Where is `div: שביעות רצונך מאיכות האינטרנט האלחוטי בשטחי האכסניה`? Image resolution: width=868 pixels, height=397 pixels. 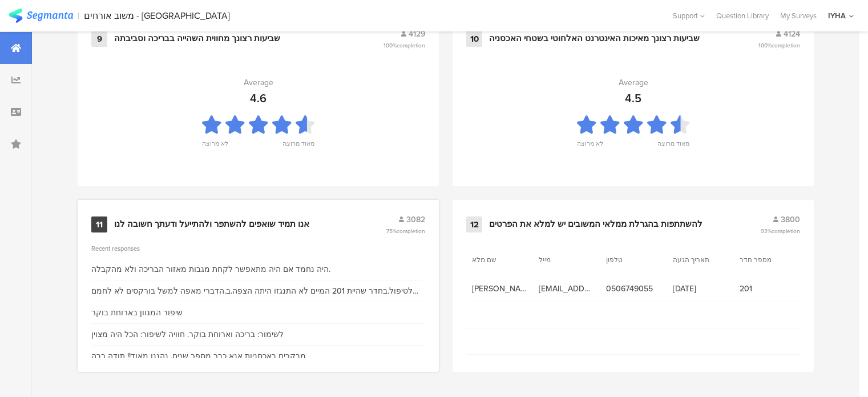 div: שביעות רצונך מאיכות האינטרנט האלחוטי בשטחי האכסניה is located at coordinates (594, 39).